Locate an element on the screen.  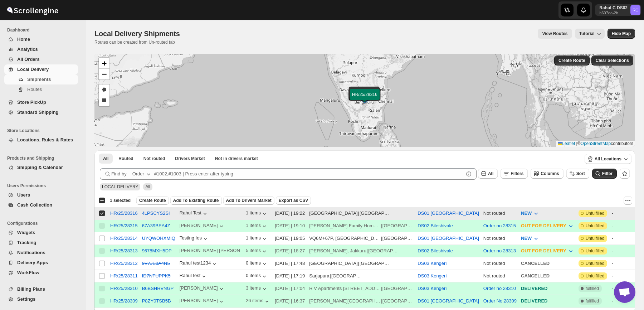
button: Home is located at coordinates (41, 39).